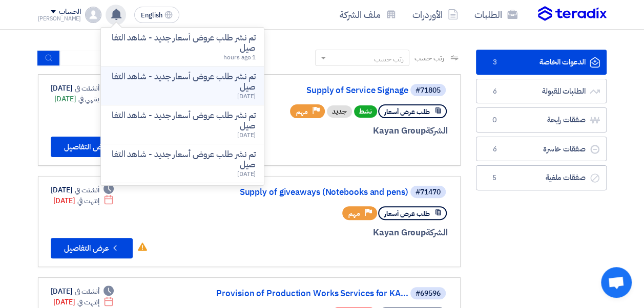  What do you see at coordinates (89, 99) in the screenshot?
I see `span: ينتهي في` at bounding box center [89, 99].